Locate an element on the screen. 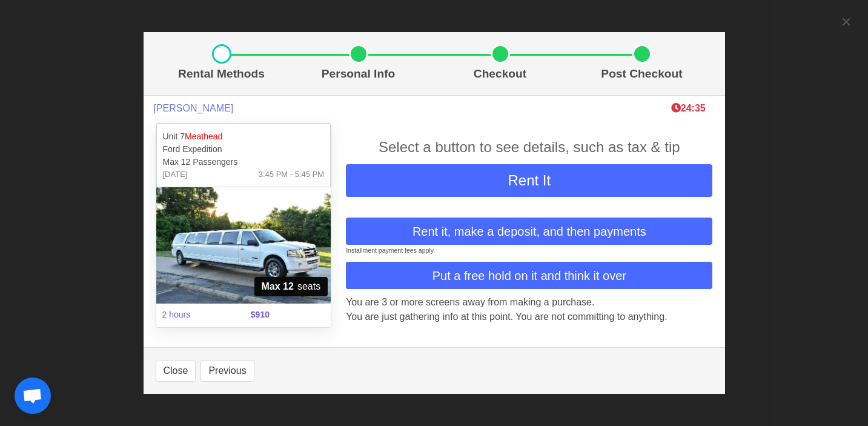 The image size is (868, 426). span: seats is located at coordinates (291, 287).